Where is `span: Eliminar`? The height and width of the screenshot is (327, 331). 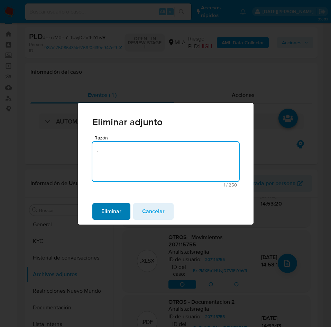 span: Eliminar is located at coordinates (111, 211).